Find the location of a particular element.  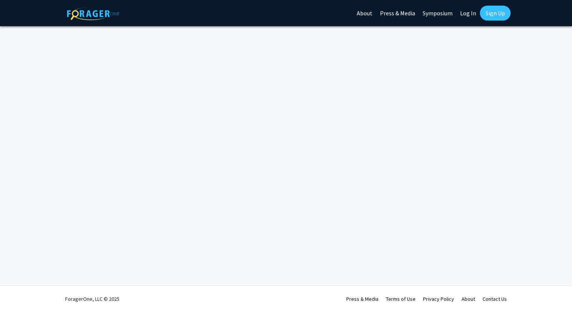

a: Sign Up is located at coordinates (495, 13).